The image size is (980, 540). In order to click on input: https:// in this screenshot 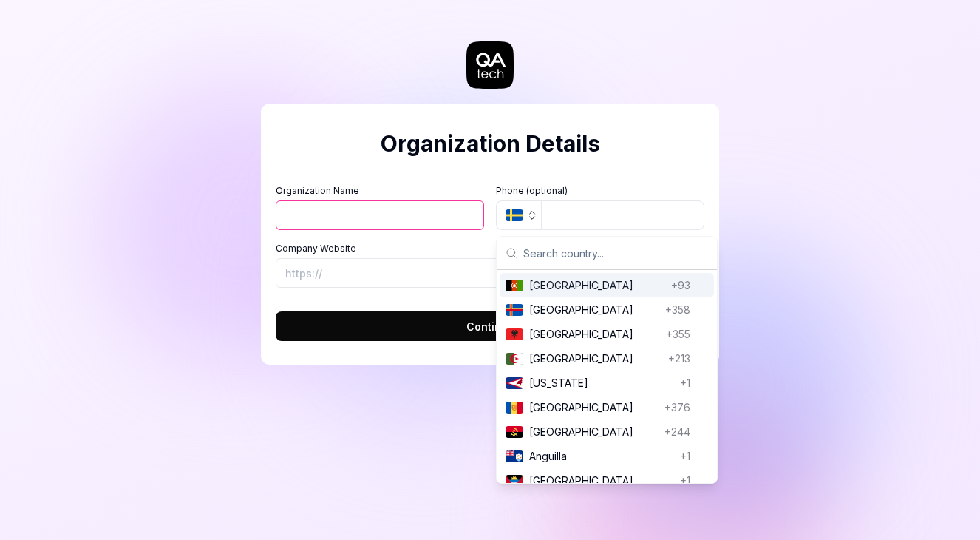, I will do `click(490, 272)`.